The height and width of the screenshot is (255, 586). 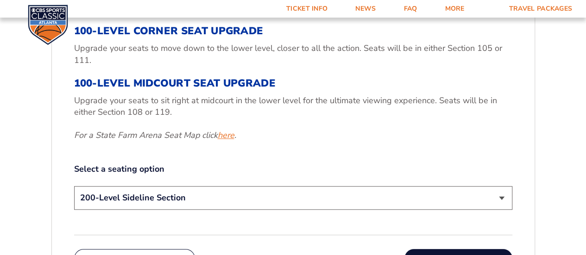 I want to click on label: Select a seating option, so click(x=293, y=169).